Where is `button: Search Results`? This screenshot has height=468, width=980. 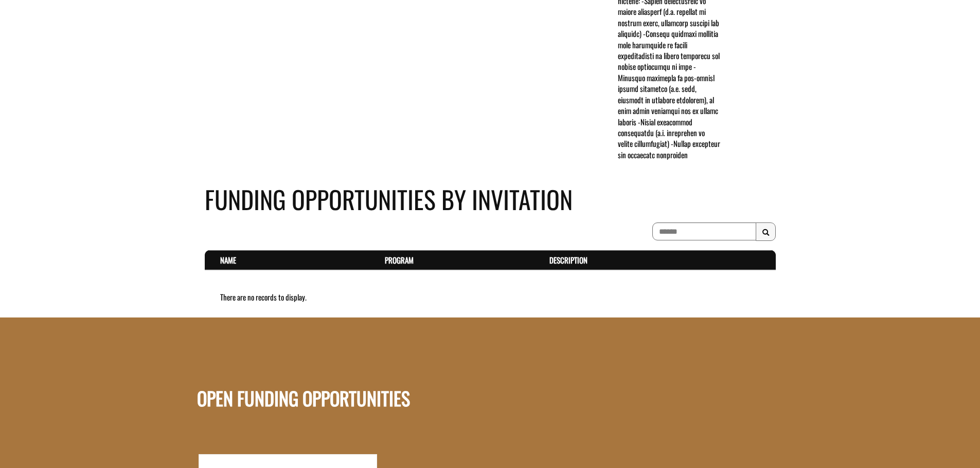
button: Search Results is located at coordinates (765, 232).